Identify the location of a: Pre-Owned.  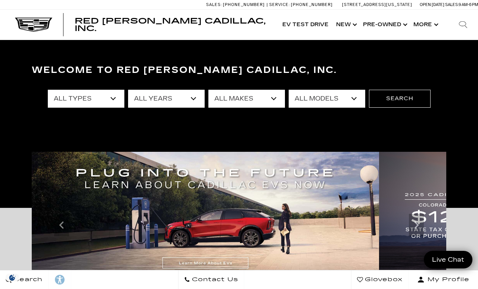
(384, 25).